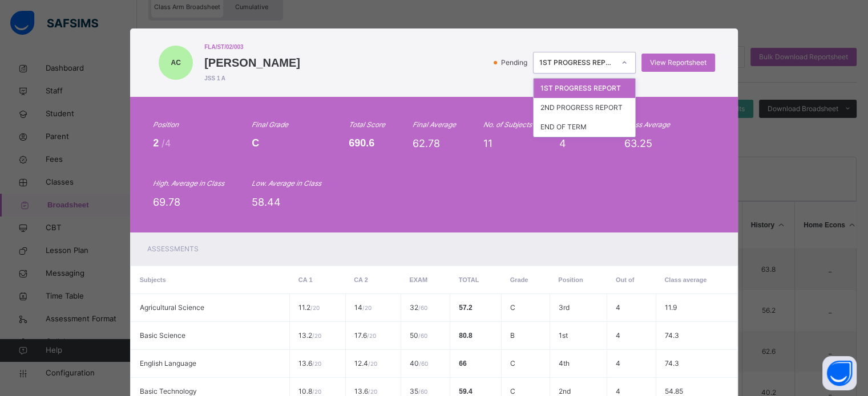 The height and width of the screenshot is (396, 868). I want to click on span: 66, so click(462, 364).